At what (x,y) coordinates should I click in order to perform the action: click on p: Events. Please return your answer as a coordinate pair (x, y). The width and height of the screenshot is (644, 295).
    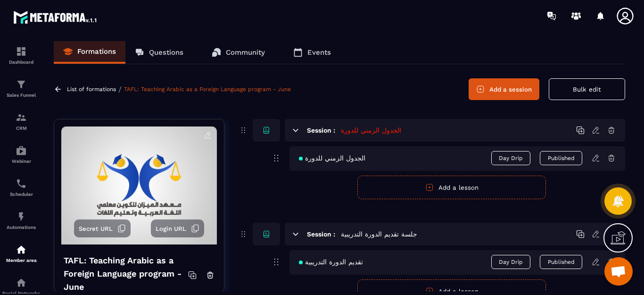
    Looking at the image, I should click on (319, 52).